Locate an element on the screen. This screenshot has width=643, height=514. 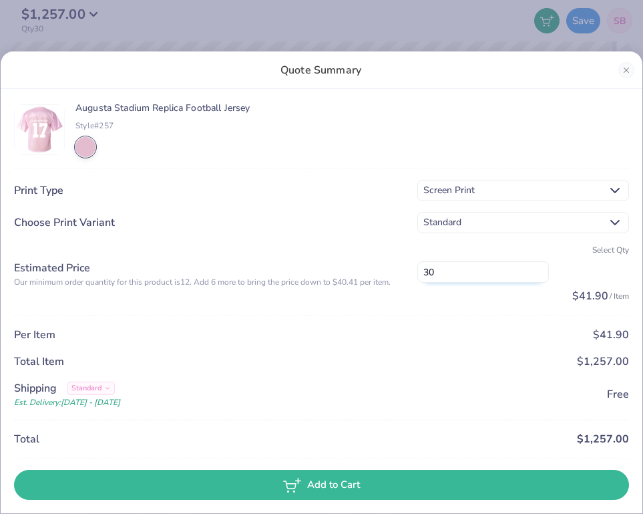
span: Screen Print is located at coordinates (512, 190).